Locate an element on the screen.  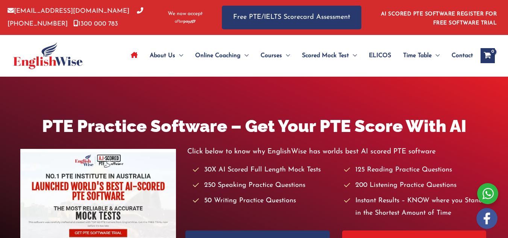
span: We now accept is located at coordinates (185, 14).